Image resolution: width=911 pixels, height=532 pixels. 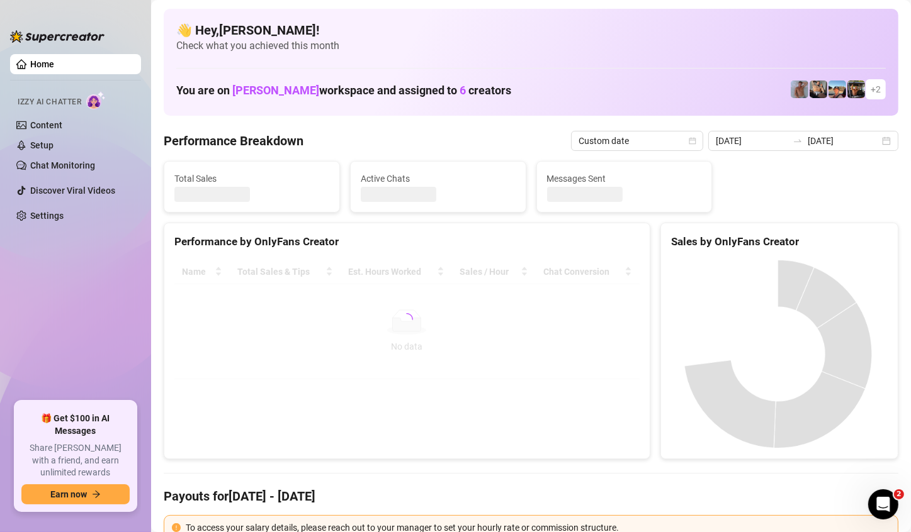 I want to click on span: to, so click(x=797, y=141).